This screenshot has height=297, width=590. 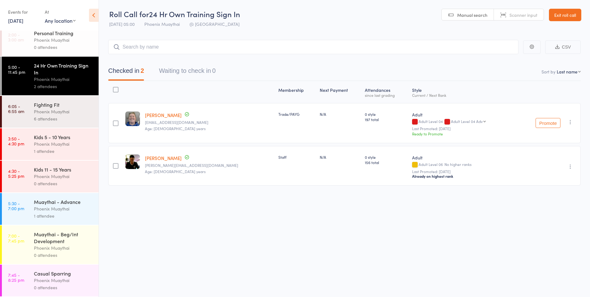 What do you see at coordinates (50, 112) in the screenshot?
I see `a: 6:05 -6:55 amFighting FitPhoenix Muaythai6 attendees` at bounding box center [50, 112].